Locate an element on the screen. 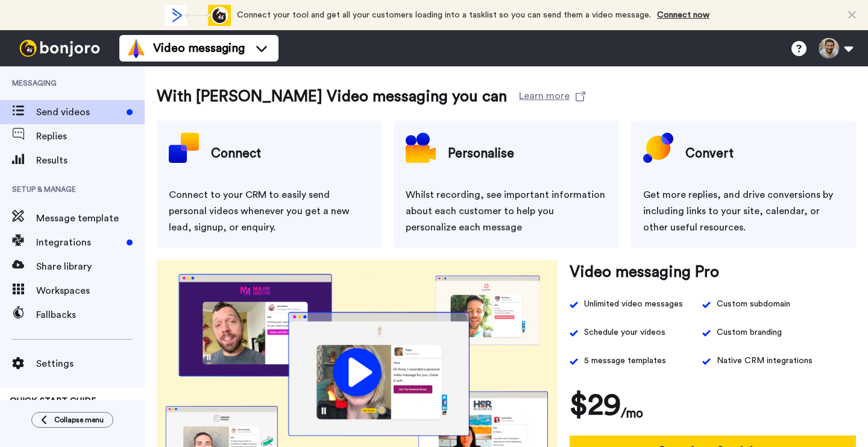  h4: Convert is located at coordinates (709, 154).